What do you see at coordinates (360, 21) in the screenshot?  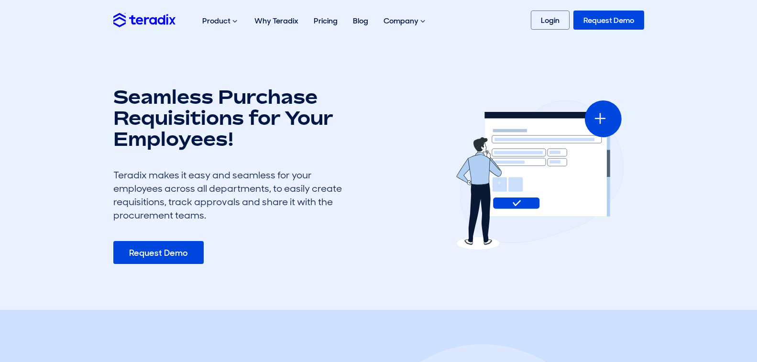 I see `a: Blog` at bounding box center [360, 21].